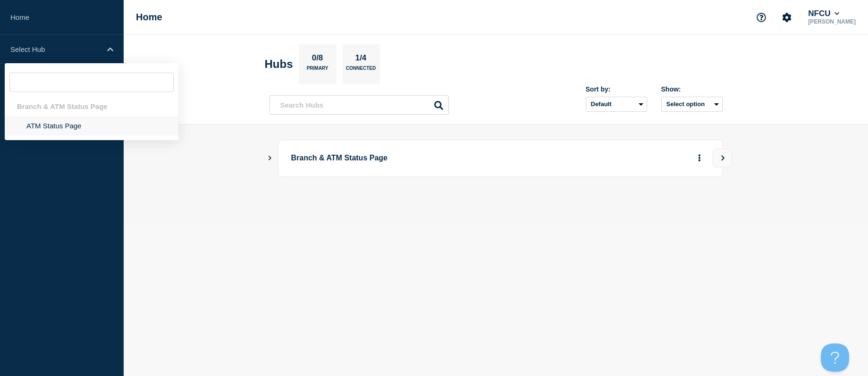  I want to click on button: Show Connected Hubs, so click(270, 158).